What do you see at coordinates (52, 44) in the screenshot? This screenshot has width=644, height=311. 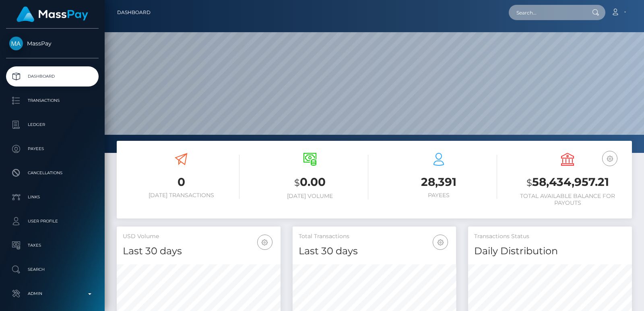 I see `span: MassPay` at bounding box center [52, 44].